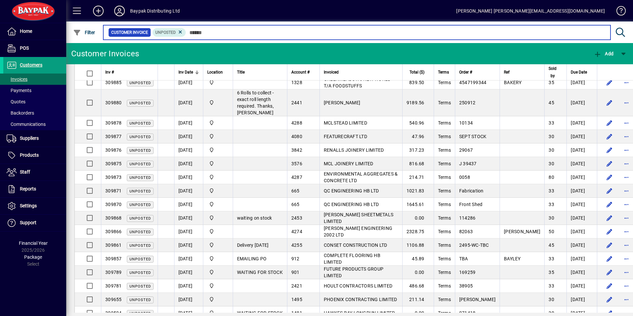 This screenshot has width=633, height=316. Describe the element at coordinates (114, 204) in the screenshot. I see `span: 309870` at that location.